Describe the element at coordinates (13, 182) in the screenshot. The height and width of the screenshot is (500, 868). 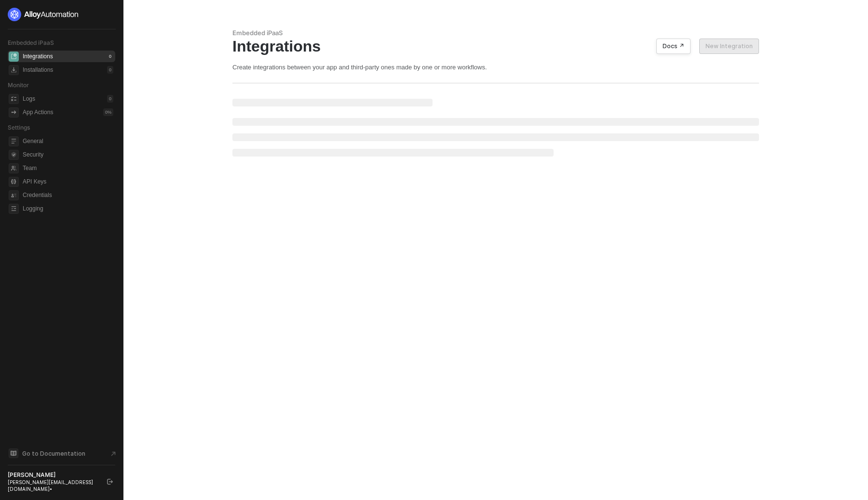
I see `span: api-key` at that location.